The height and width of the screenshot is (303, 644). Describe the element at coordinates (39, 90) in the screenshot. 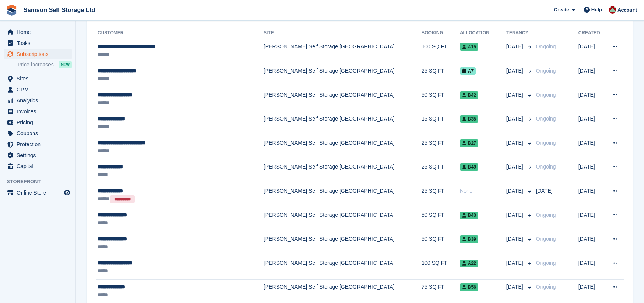

I see `span: CRM` at that location.